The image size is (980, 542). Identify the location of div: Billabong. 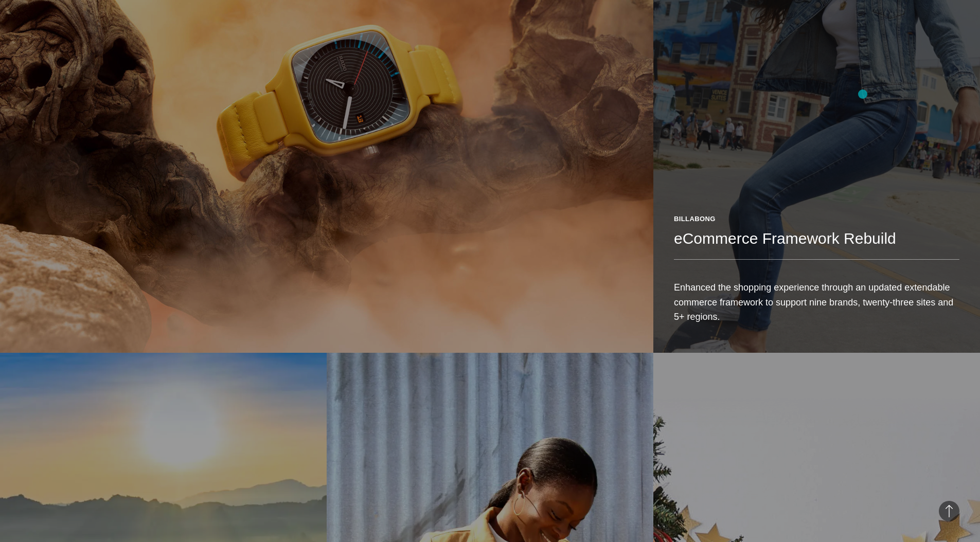
(816, 219).